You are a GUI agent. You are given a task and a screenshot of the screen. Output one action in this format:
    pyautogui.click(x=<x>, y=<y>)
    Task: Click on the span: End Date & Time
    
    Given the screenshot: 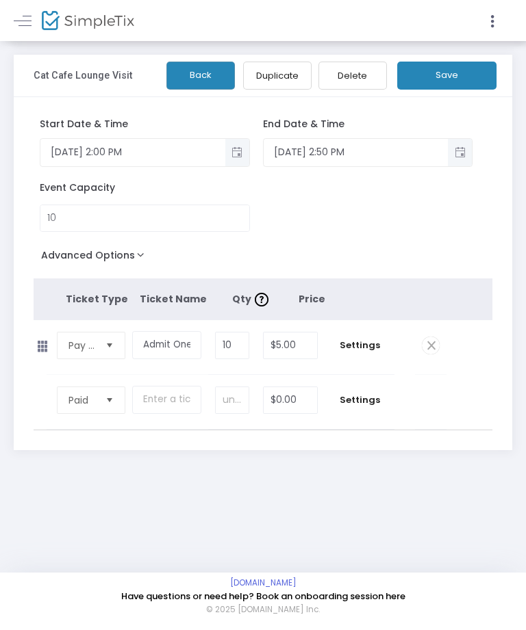 What is the action you would take?
    pyautogui.click(x=303, y=124)
    